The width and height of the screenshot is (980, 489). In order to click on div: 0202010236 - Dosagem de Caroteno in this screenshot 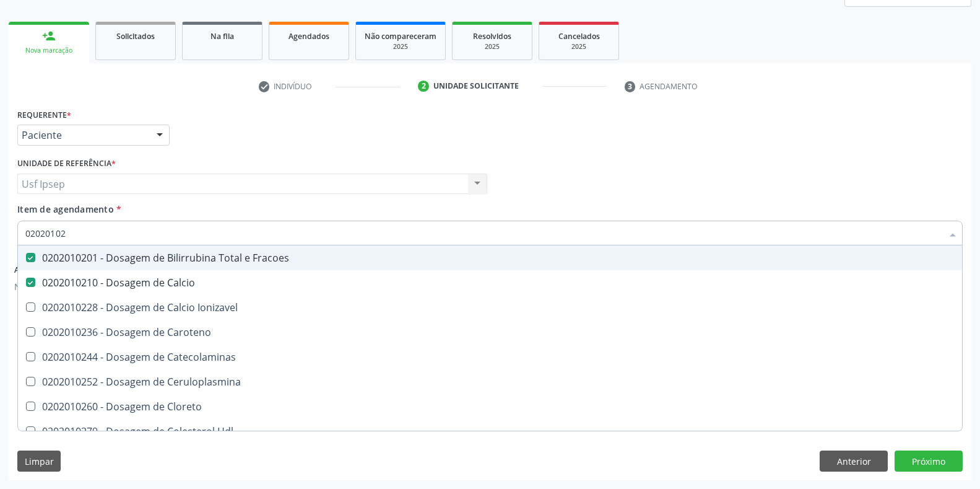, I will do `click(490, 332)`.